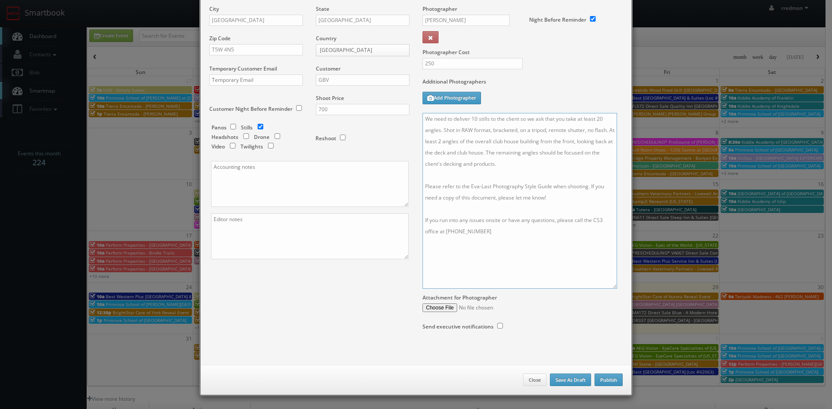 The width and height of the screenshot is (832, 409). What do you see at coordinates (326, 38) in the screenshot?
I see `label: Country` at bounding box center [326, 38].